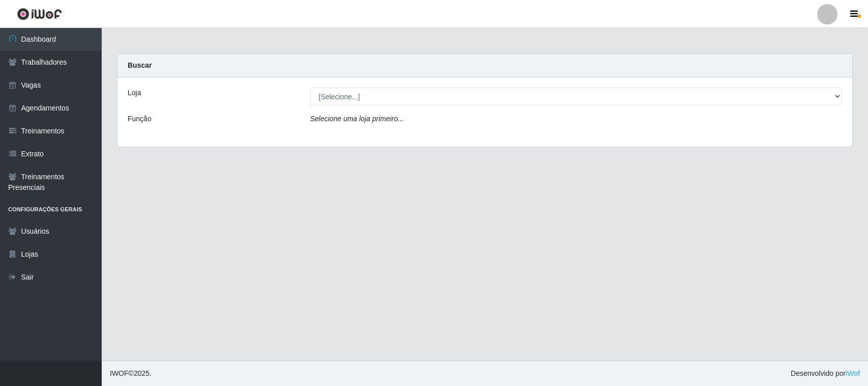  What do you see at coordinates (134, 93) in the screenshot?
I see `label: Loja` at bounding box center [134, 93].